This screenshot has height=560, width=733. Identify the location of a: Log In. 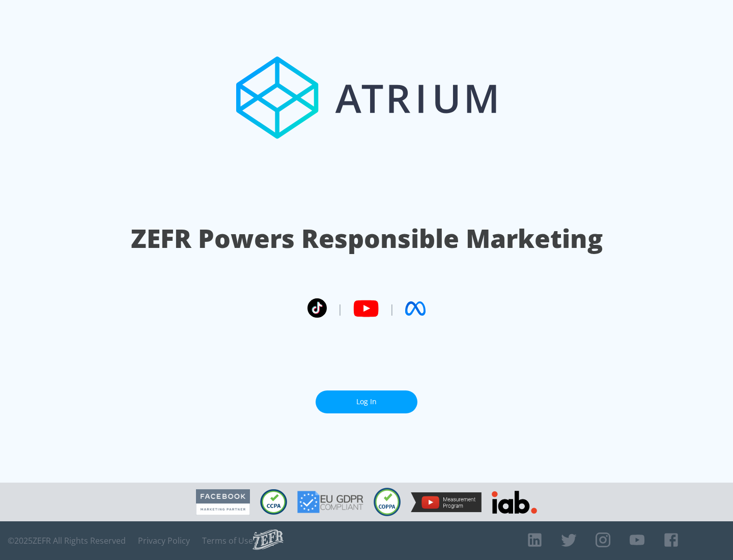
(366, 401).